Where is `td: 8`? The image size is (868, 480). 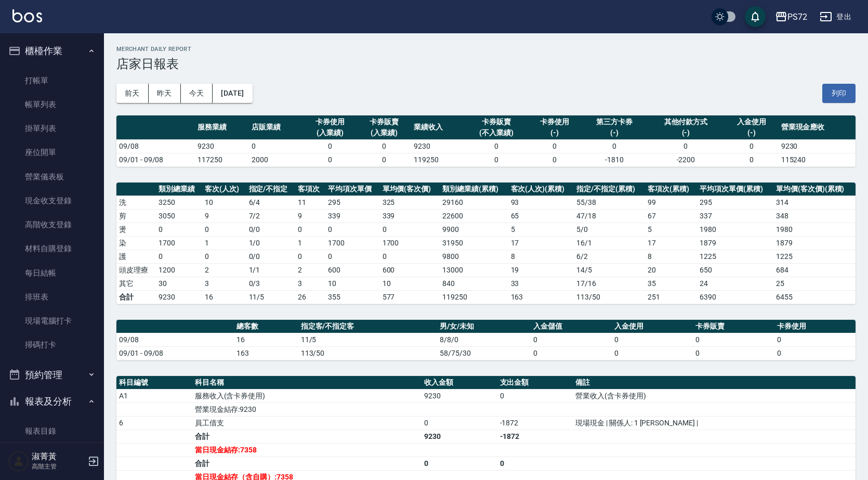
td: 8 is located at coordinates (541, 256).